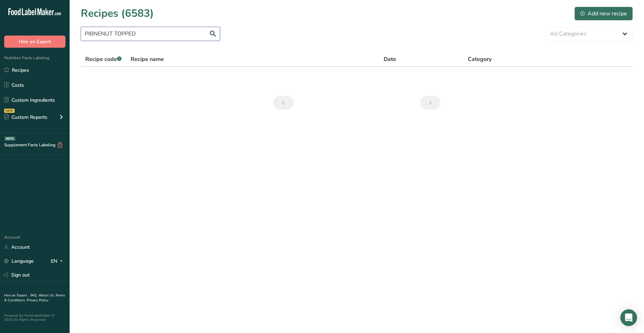 The width and height of the screenshot is (644, 333). What do you see at coordinates (35, 298) in the screenshot?
I see `a: Terms & Conditions .` at bounding box center [35, 298].